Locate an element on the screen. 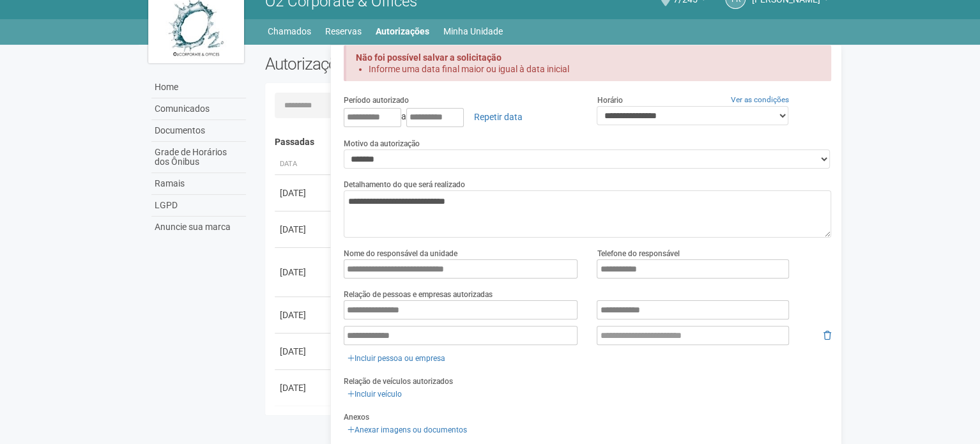 Image resolution: width=980 pixels, height=444 pixels. a: Documentos is located at coordinates (199, 131).